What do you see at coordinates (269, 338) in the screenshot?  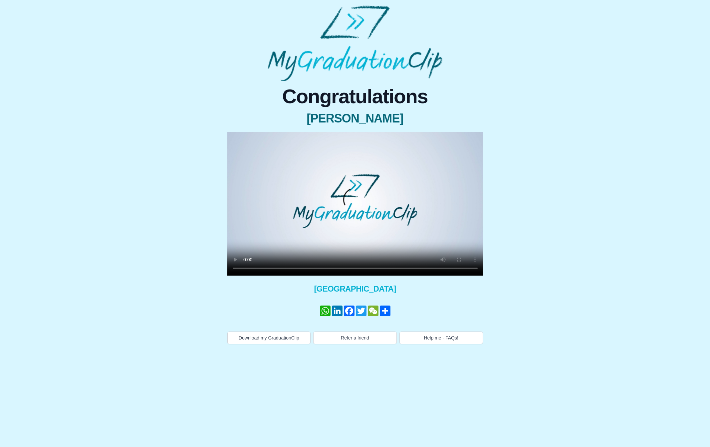 I see `button: Download my GraduationClip` at bounding box center [269, 338].